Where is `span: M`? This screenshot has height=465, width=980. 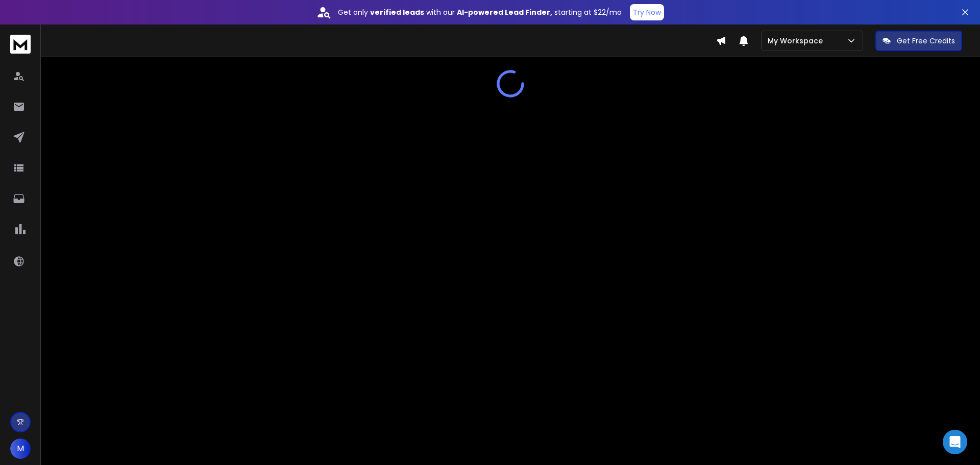 span: M is located at coordinates (21, 449).